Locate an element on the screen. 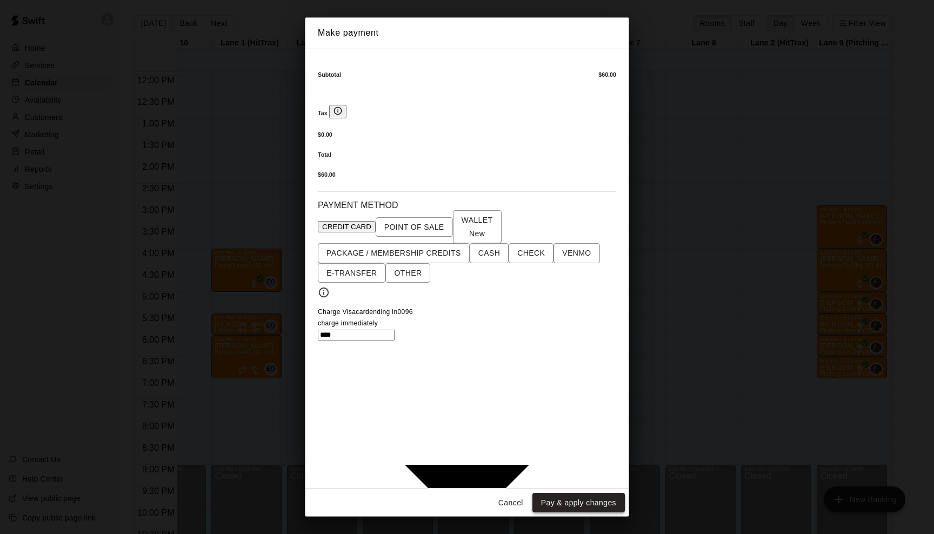 The image size is (934, 534). span: VENMO is located at coordinates (576, 253).